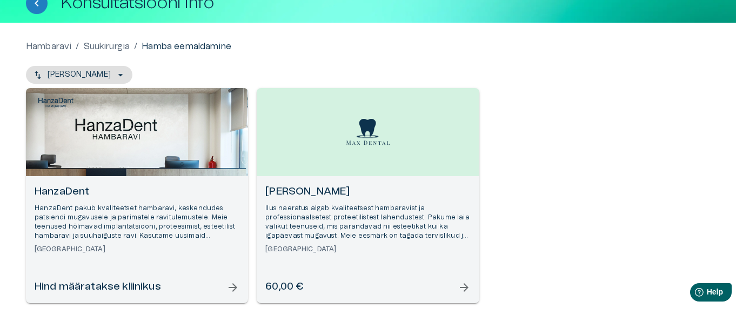 Image resolution: width=736 pixels, height=328 pixels. I want to click on span: Help, so click(63, 13).